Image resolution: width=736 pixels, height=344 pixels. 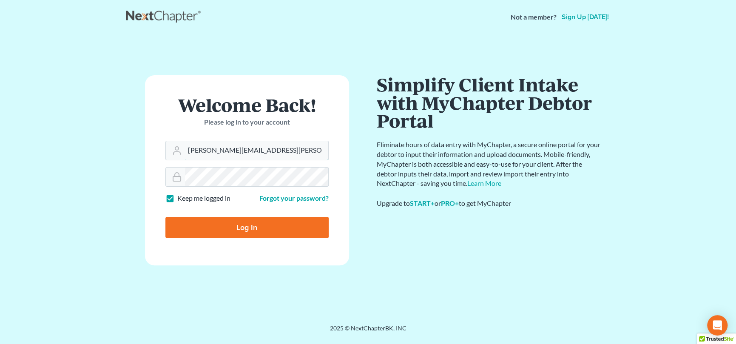 I want to click on h1: Simplify Client Intake with MyChapter Debtor Portal, so click(x=490, y=103).